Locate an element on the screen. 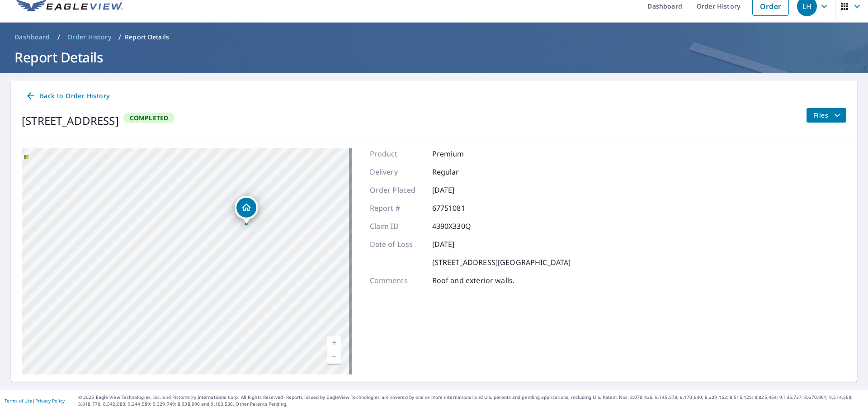  p: Report # is located at coordinates (397, 209).